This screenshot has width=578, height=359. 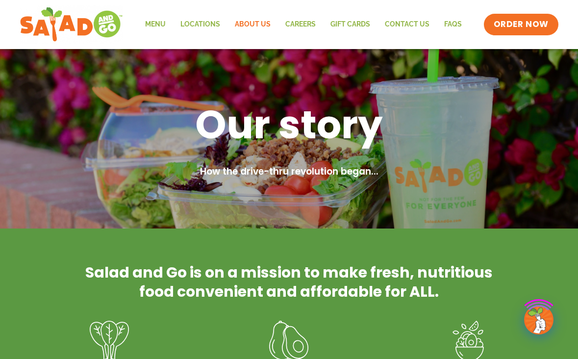 I want to click on a: About Us, so click(x=253, y=25).